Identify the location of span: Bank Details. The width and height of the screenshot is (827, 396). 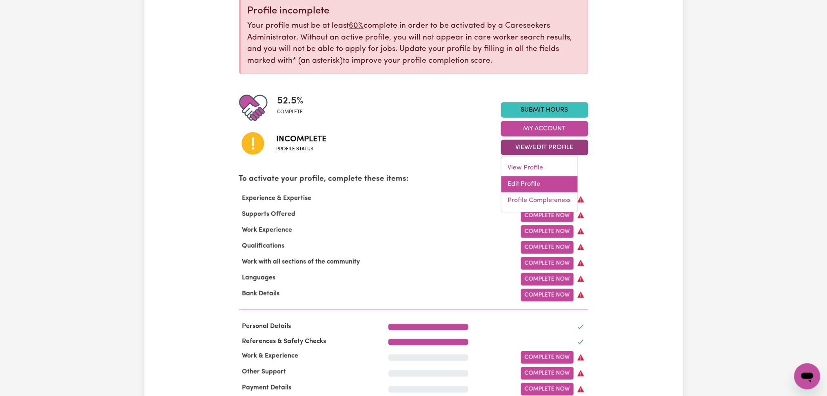
(261, 294).